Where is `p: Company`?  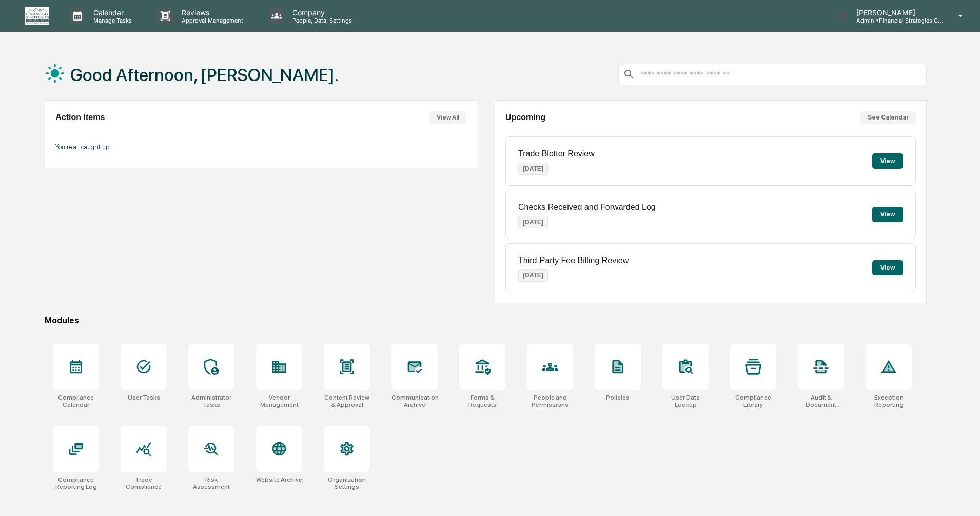 p: Company is located at coordinates (321, 12).